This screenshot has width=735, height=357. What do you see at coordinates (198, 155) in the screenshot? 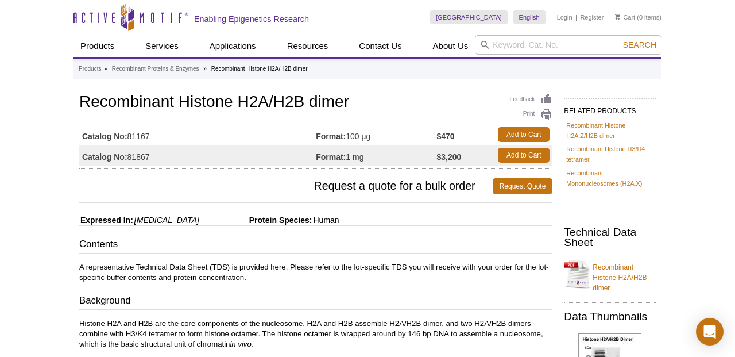
I see `td: 81867` at bounding box center [198, 155].